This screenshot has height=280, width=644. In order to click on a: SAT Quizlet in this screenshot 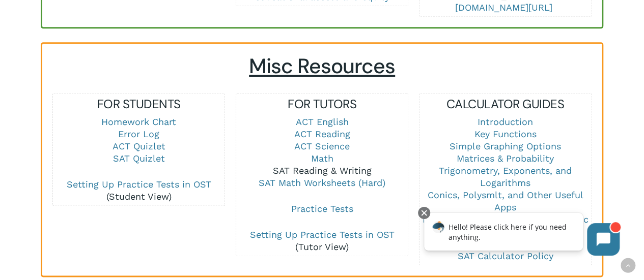, I will do `click(139, 158)`.